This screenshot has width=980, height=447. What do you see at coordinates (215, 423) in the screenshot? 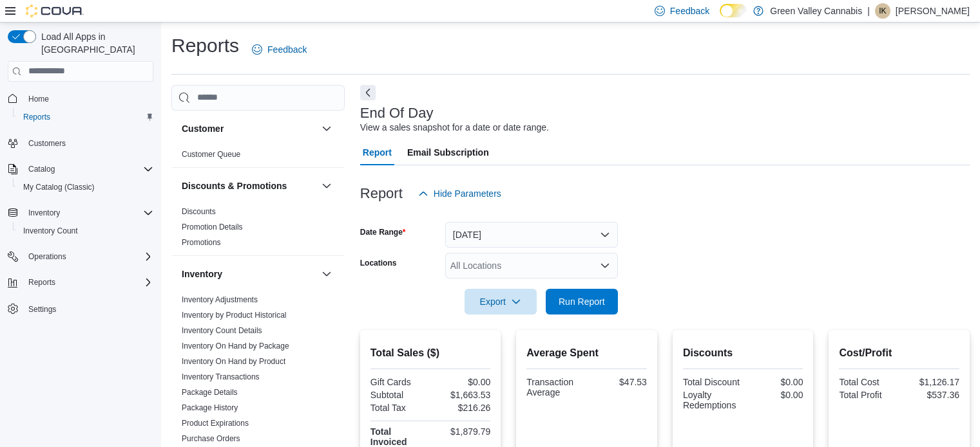
I see `a: Product Expirations` at bounding box center [215, 423].